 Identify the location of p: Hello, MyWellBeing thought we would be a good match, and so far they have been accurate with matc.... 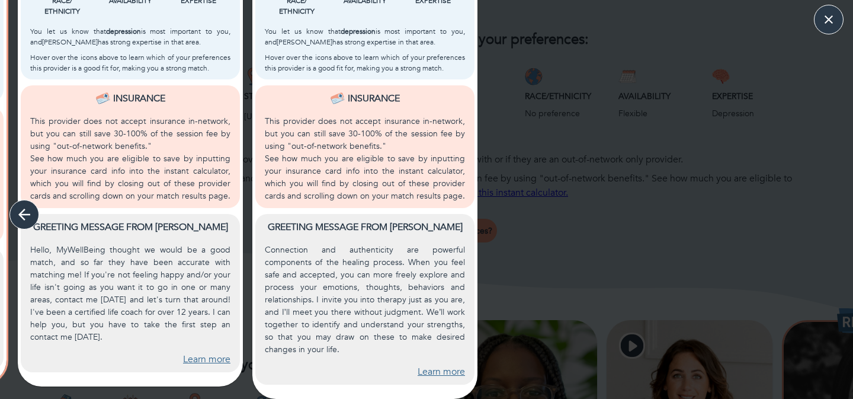
(130, 293).